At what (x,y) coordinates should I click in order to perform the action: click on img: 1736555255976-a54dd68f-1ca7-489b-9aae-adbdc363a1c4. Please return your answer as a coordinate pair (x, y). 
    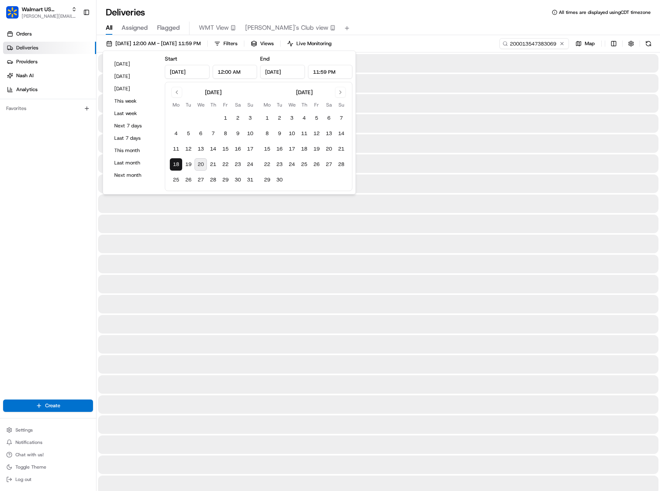
    Looking at the image, I should click on (15, 81).